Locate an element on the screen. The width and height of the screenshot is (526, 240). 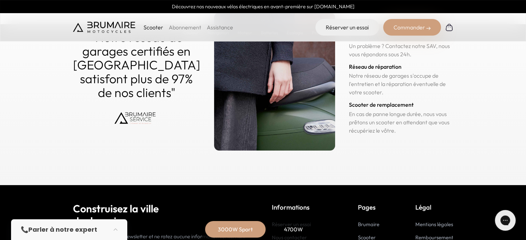
p: En cas de panne longue durée, nous vous prêtons un scooter en attendant que vous récupériez le vô... is located at coordinates (401, 122).